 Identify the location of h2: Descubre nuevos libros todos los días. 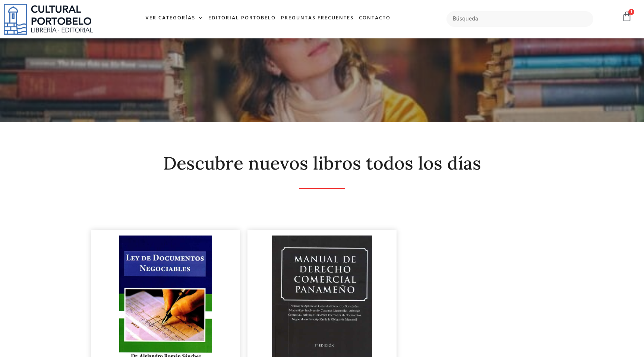
(322, 163).